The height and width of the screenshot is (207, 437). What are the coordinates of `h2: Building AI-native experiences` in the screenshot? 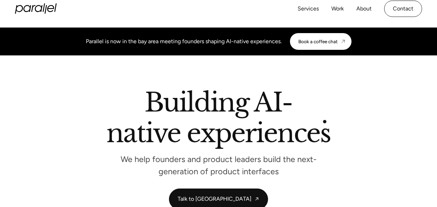 It's located at (219, 119).